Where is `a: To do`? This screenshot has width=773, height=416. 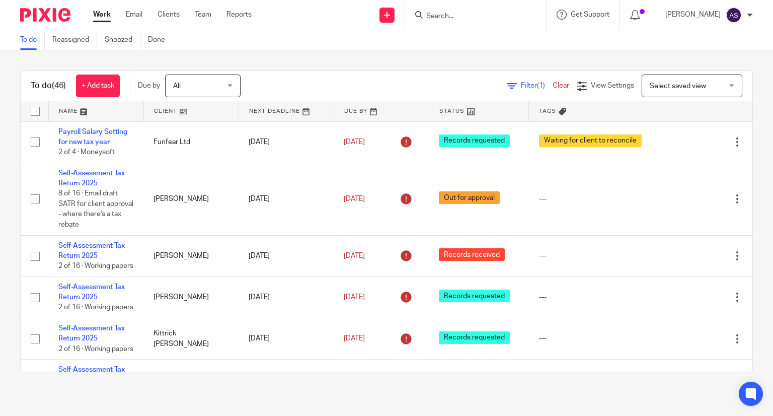
a: To do is located at coordinates (32, 40).